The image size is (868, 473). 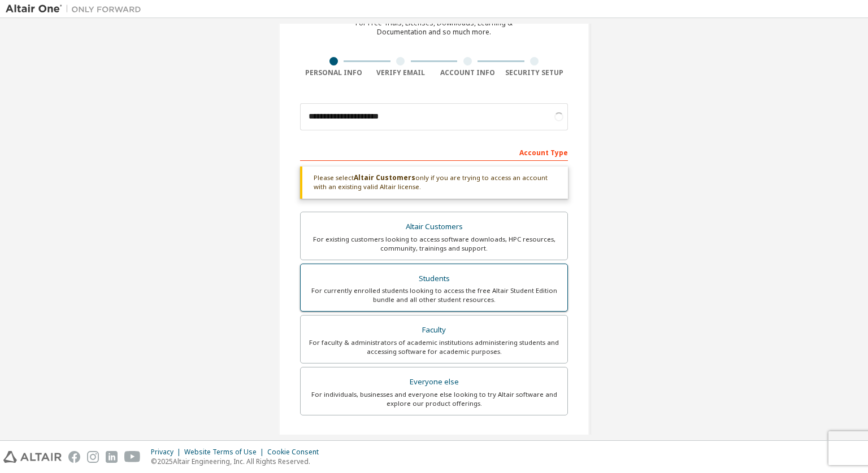 What do you see at coordinates (434, 347) in the screenshot?
I see `div: For faculty & administrators of academic institutions administering students and accessing softwa...` at bounding box center [434, 347].